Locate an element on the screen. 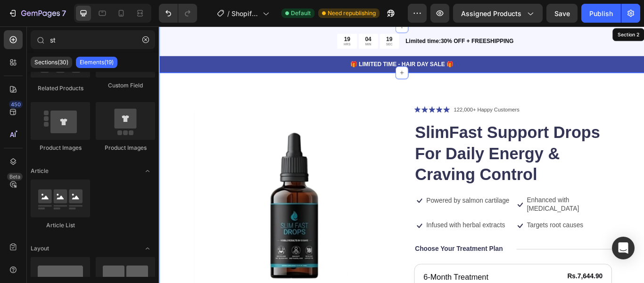  div: Undo/Redo is located at coordinates (177, 13).